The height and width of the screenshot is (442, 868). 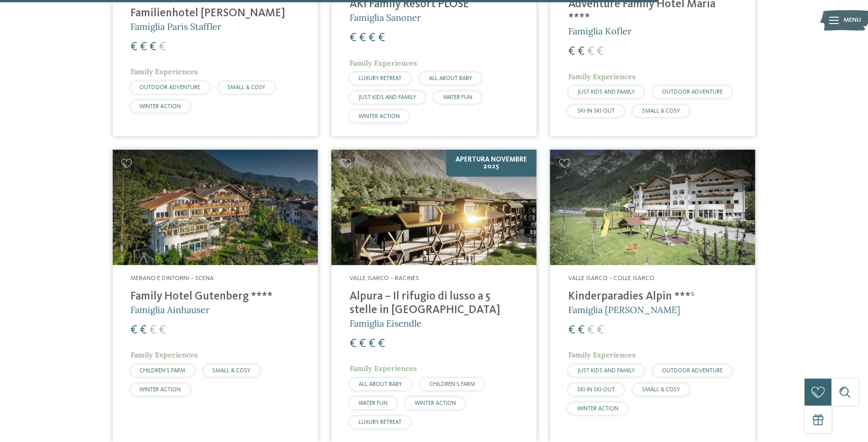 I want to click on span: Famiglia Sanoner, so click(x=385, y=17).